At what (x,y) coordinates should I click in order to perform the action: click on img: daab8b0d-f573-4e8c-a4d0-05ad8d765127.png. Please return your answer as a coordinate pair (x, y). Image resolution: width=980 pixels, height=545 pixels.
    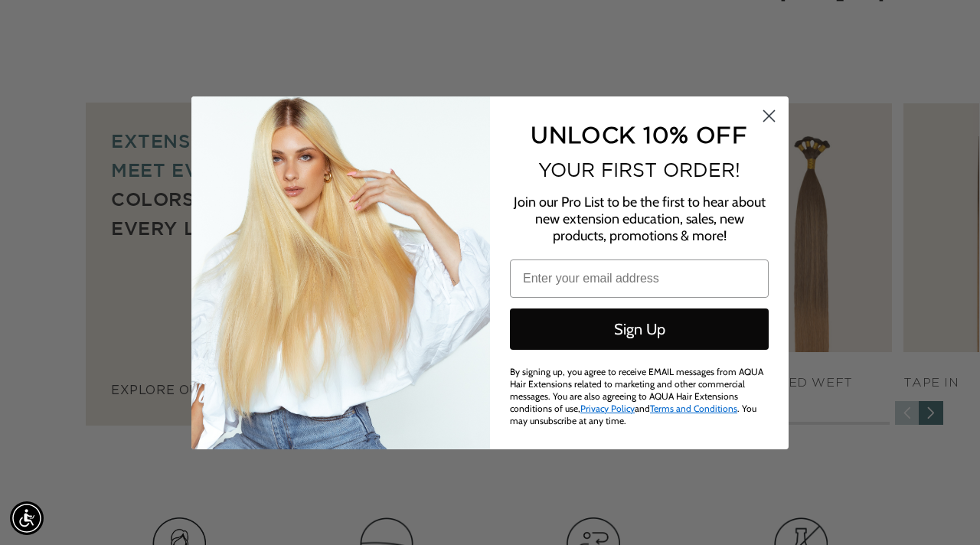
    Looking at the image, I should click on (340, 272).